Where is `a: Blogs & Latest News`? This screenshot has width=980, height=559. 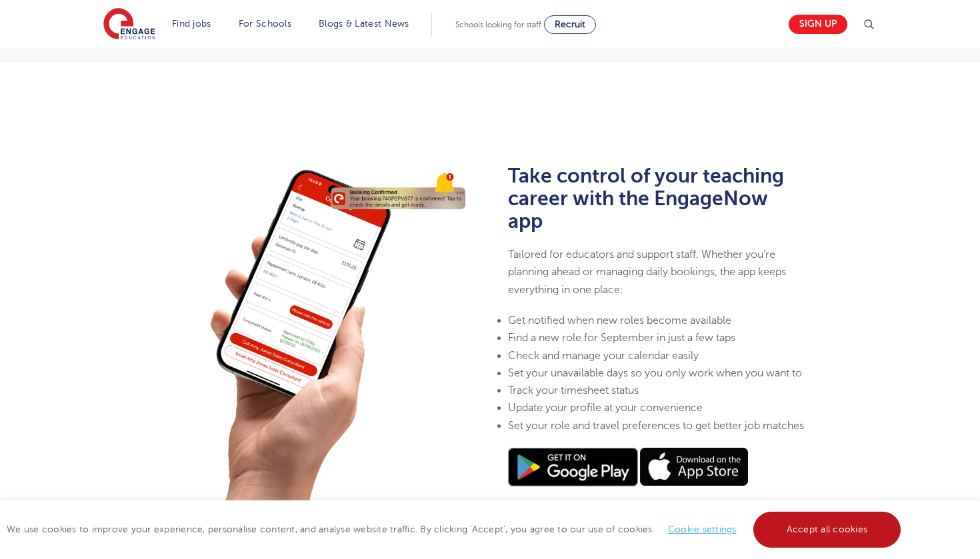
a: Blogs & Latest News is located at coordinates (364, 23).